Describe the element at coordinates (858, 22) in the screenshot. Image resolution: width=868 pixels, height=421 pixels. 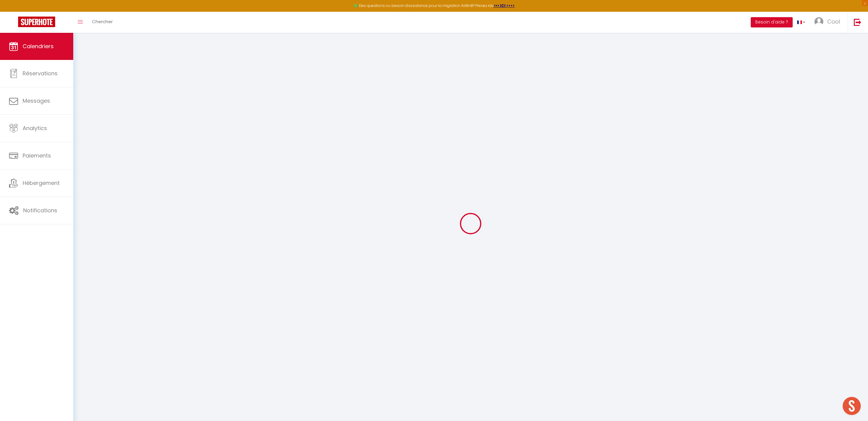
I see `img: logout` at that location.